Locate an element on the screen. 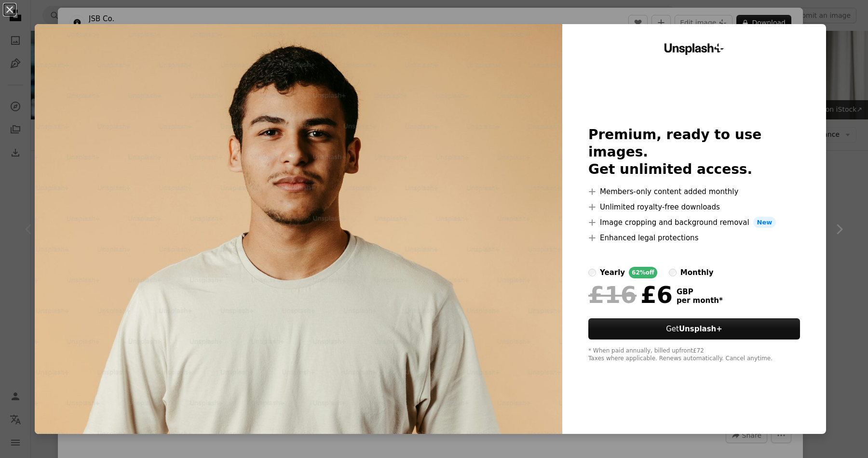 This screenshot has height=458, width=868. h2: Premium, ready to use images. Get unlimited access. is located at coordinates (694, 152).